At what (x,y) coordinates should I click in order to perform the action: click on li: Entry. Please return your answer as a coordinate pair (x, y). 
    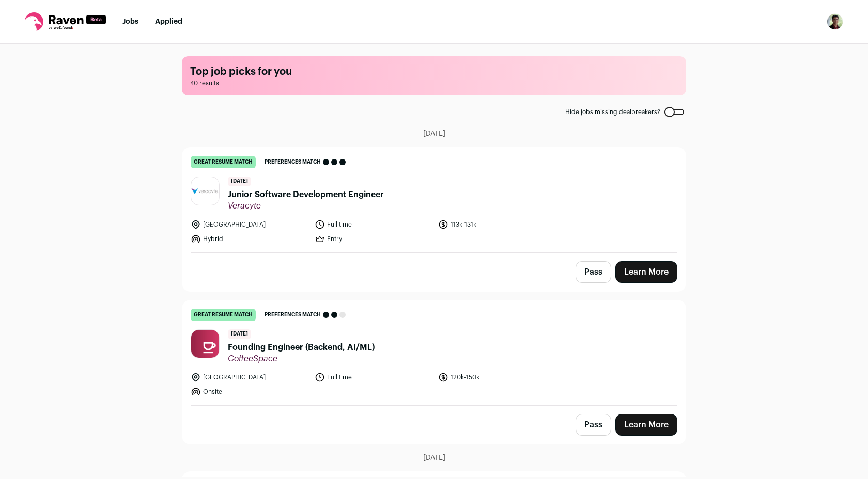
    Looking at the image, I should click on (374, 240).